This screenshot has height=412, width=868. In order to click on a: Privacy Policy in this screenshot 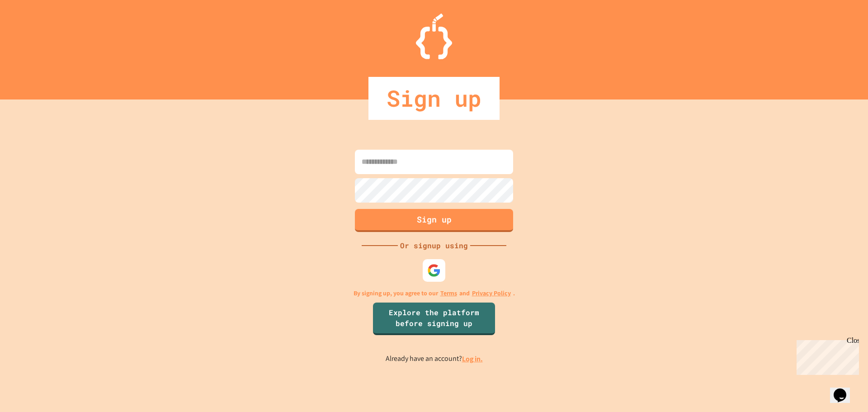, I will do `click(491, 293)`.